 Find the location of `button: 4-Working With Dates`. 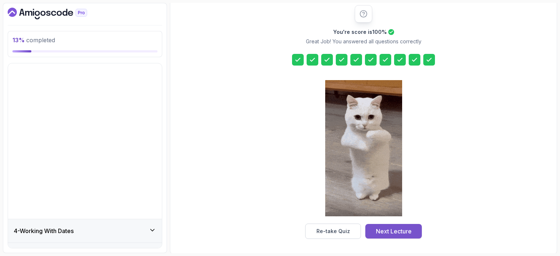

button: 4-Working With Dates is located at coordinates (85, 231).